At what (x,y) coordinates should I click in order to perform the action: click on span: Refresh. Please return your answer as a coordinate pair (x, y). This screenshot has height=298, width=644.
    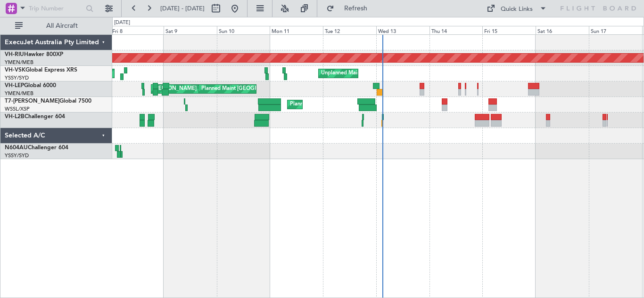
    Looking at the image, I should click on (356, 9).